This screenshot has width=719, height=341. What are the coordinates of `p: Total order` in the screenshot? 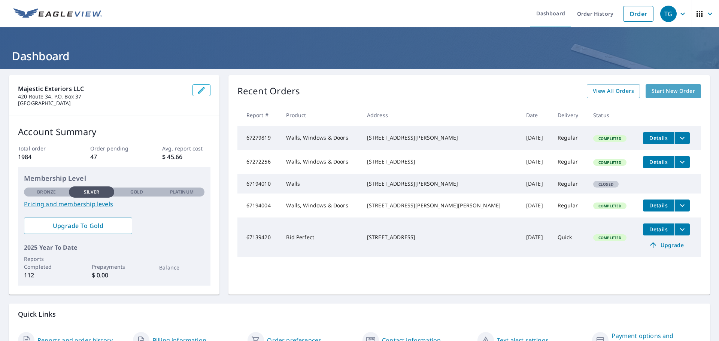 It's located at (42, 148).